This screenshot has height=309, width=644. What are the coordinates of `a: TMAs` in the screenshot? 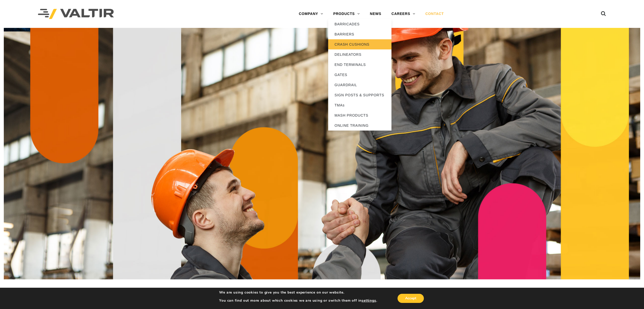 It's located at (360, 105).